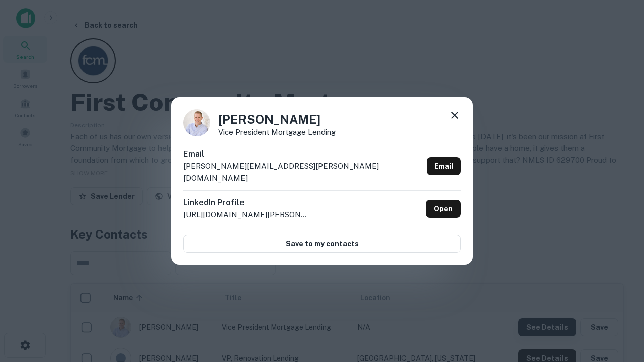 This screenshot has height=362, width=644. I want to click on img: 1520878720083, so click(197, 123).